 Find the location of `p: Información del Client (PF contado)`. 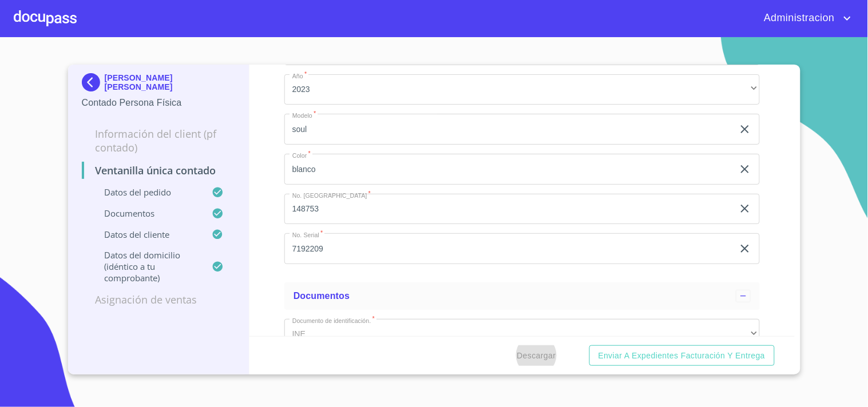

p: Información del Client (PF contado) is located at coordinates (159, 141).